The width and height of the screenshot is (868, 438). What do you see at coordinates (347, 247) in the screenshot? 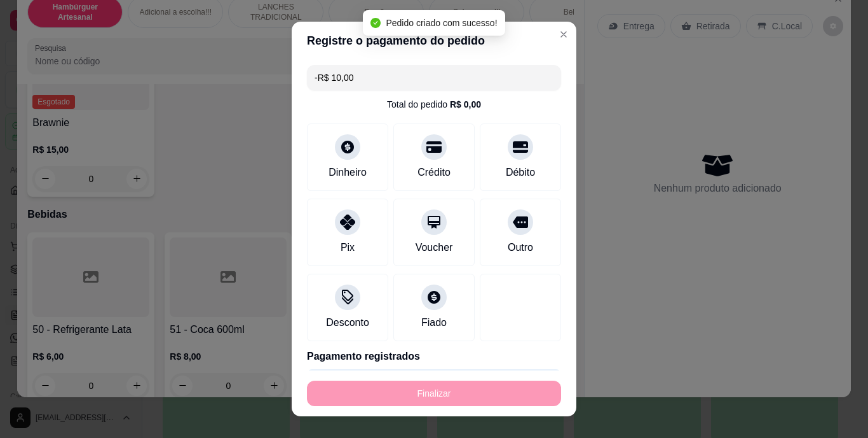
I see `div: Pix` at bounding box center [347, 247].